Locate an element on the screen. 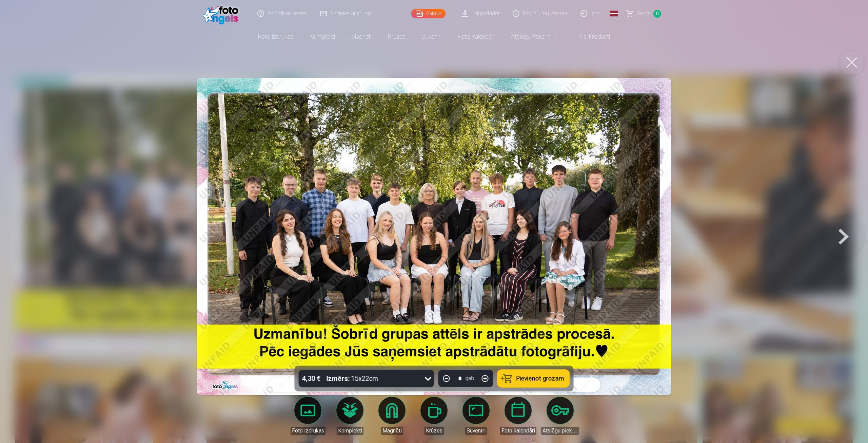 The image size is (868, 443). img: /fa1 is located at coordinates (222, 14).